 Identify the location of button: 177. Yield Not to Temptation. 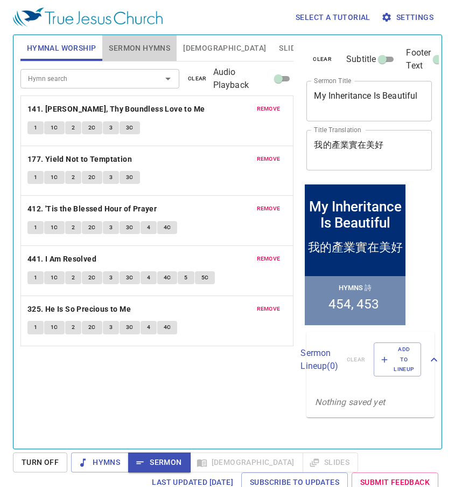
(81, 159).